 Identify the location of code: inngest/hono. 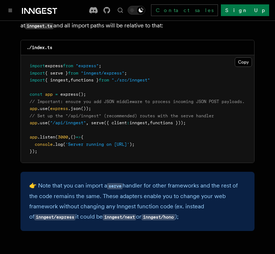
(158, 217).